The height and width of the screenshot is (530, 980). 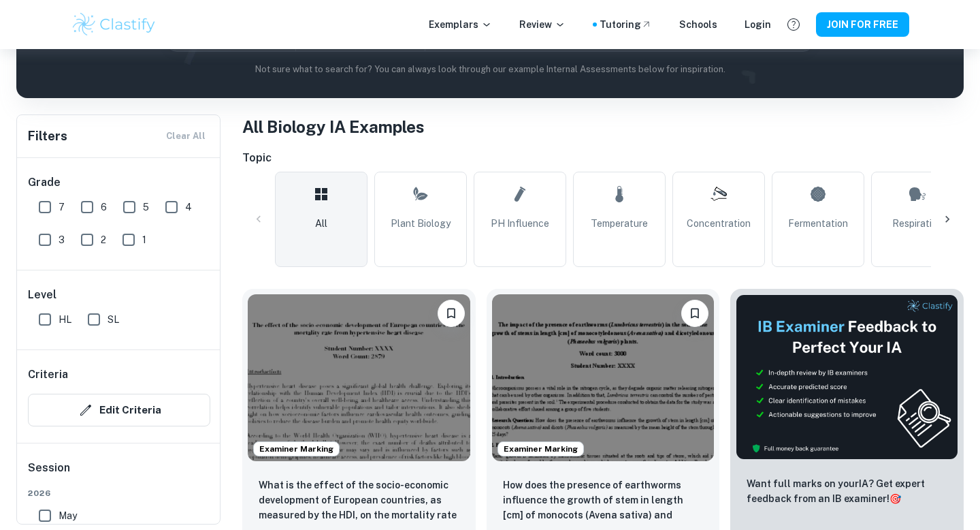 What do you see at coordinates (119, 410) in the screenshot?
I see `button: Edit Criteria` at bounding box center [119, 410].